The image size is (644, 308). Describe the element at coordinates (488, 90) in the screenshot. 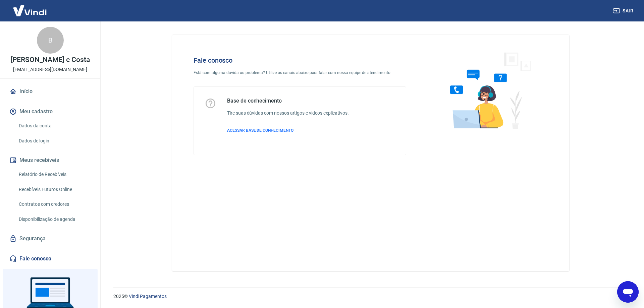

I see `img: Fale conosco` at that location.